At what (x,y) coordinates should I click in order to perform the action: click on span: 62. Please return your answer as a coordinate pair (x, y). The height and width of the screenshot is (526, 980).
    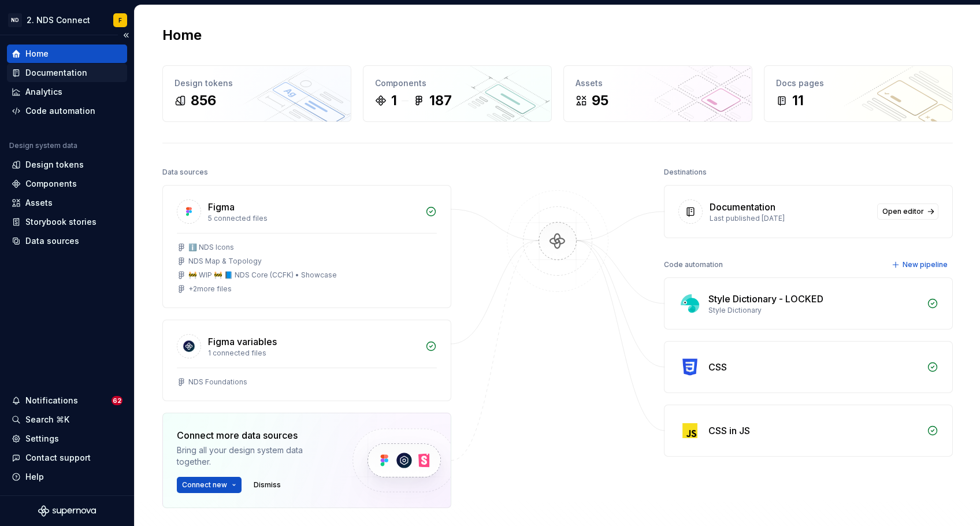
    Looking at the image, I should click on (116, 401).